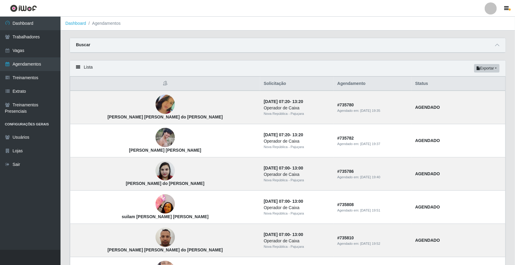  I want to click on div: Lista, so click(288, 68).